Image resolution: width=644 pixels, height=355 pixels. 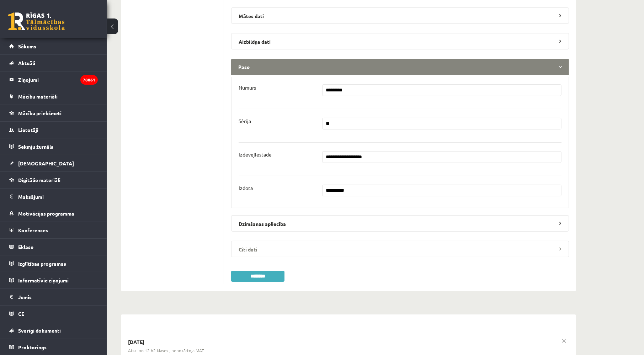 I want to click on a: Eklase, so click(x=54, y=247).